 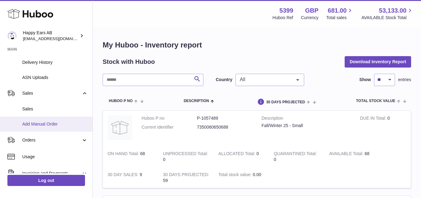 I want to click on span: Delivery History, so click(x=55, y=62).